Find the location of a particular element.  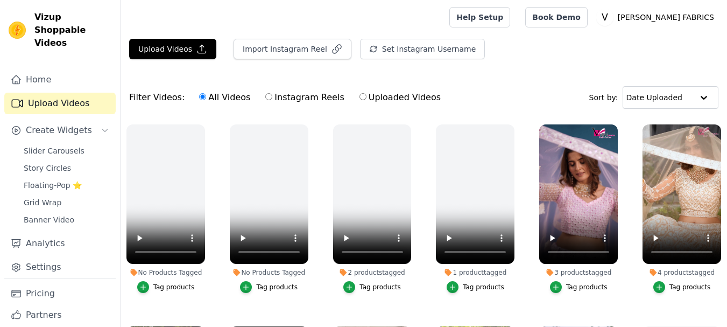

div: 2 products tagged is located at coordinates (372, 272).